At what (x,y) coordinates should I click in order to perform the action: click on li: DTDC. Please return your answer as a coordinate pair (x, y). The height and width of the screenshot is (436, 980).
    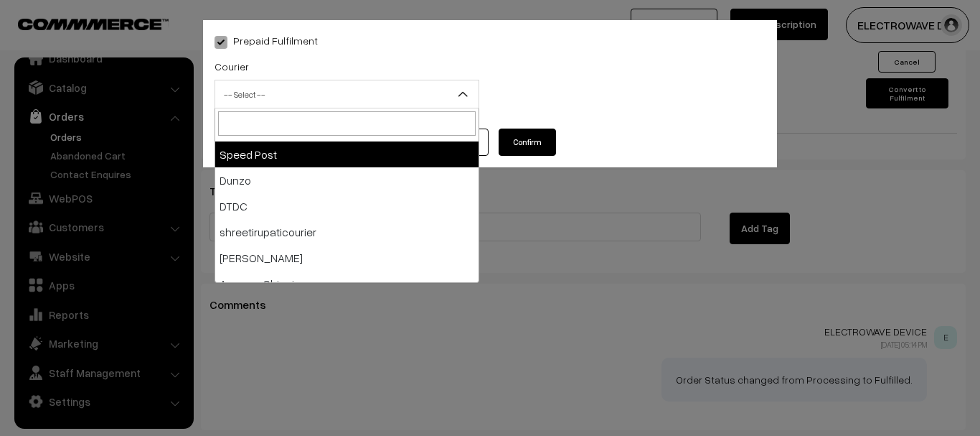
    Looking at the image, I should click on (347, 206).